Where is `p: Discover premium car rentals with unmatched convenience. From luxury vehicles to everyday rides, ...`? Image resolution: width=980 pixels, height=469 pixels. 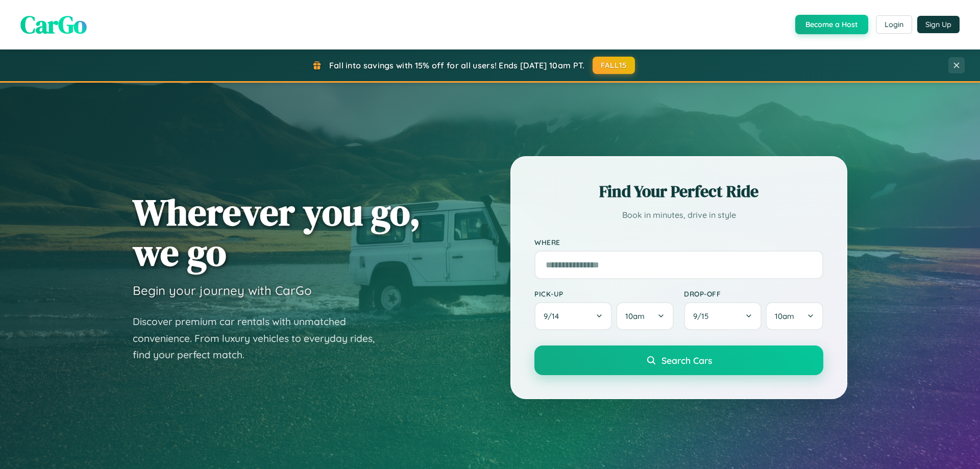 p: Discover premium car rentals with unmatched convenience. From luxury vehicles to everyday rides, ... is located at coordinates (260, 338).